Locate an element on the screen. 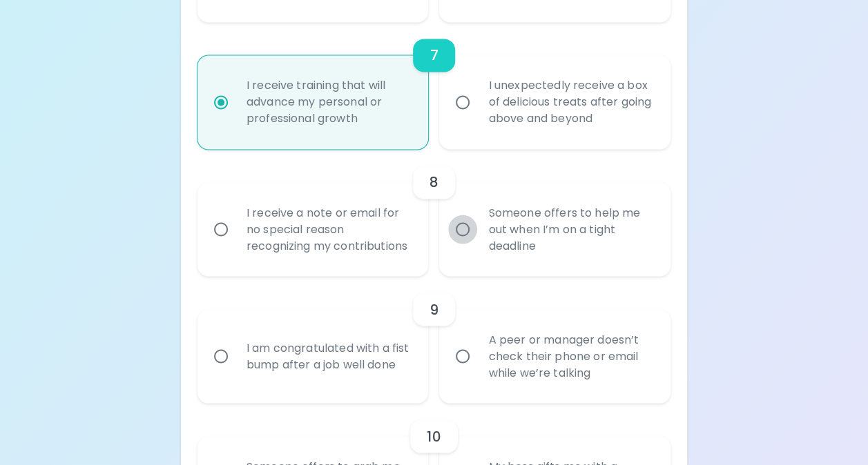 This screenshot has height=465, width=868. h6: 7 is located at coordinates (434, 55).